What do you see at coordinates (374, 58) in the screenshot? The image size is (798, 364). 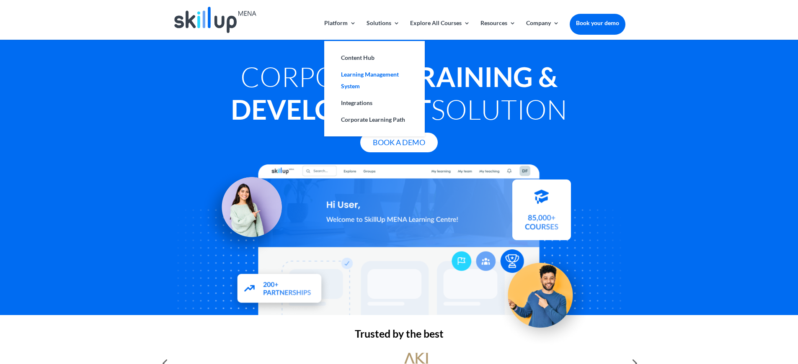 I see `a: Content Hub` at bounding box center [374, 58].